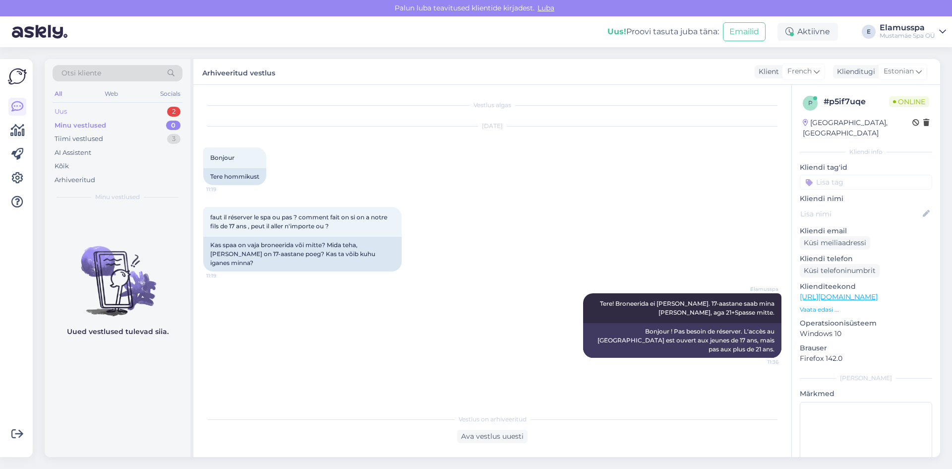 Image resolution: width=952 pixels, height=469 pixels. I want to click on p: Kliendi email, so click(866, 231).